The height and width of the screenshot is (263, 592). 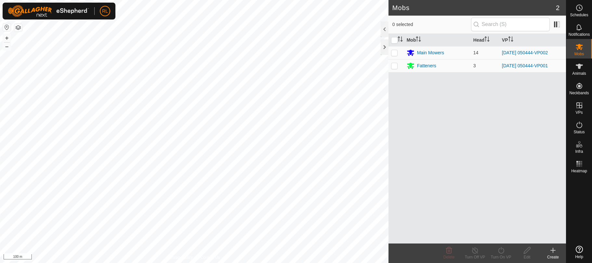 What do you see at coordinates (430, 53) in the screenshot?
I see `div: Main Mowers` at bounding box center [430, 53].